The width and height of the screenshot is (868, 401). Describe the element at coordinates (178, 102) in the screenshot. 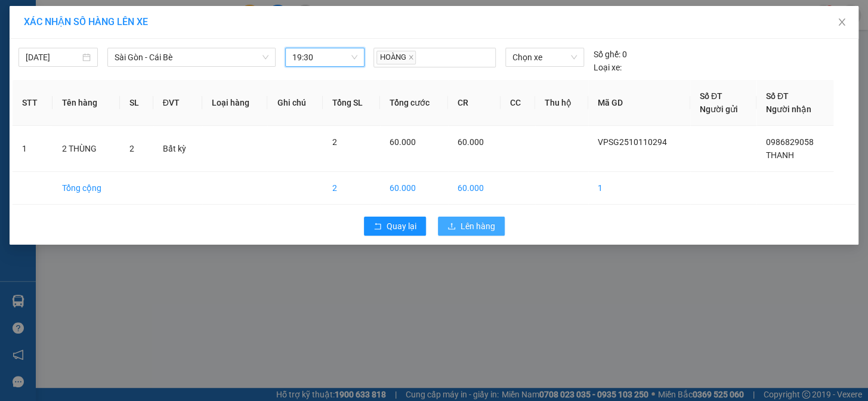

I see `th: ĐVT` at that location.